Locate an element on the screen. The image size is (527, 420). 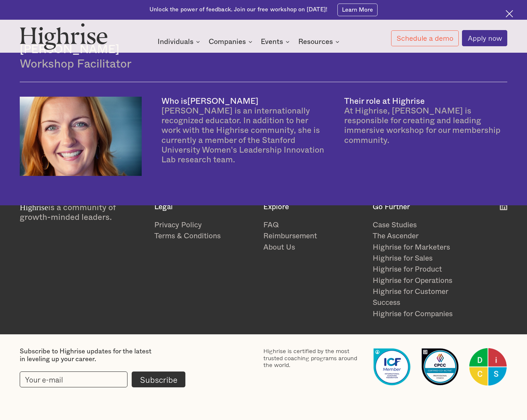
div: Highrise is certified by the most trusted coaching programs around the world. is located at coordinates (314, 358).